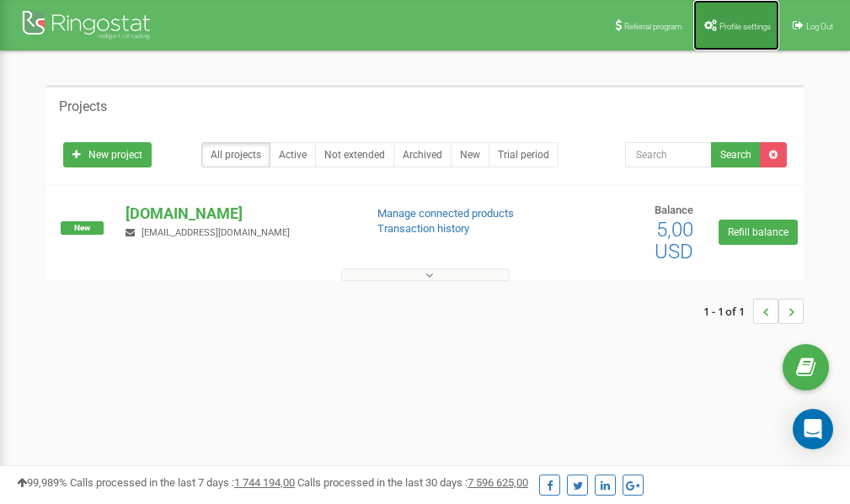 The width and height of the screenshot is (850, 504). Describe the element at coordinates (265, 482) in the screenshot. I see `u: 1 744 194,00` at that location.